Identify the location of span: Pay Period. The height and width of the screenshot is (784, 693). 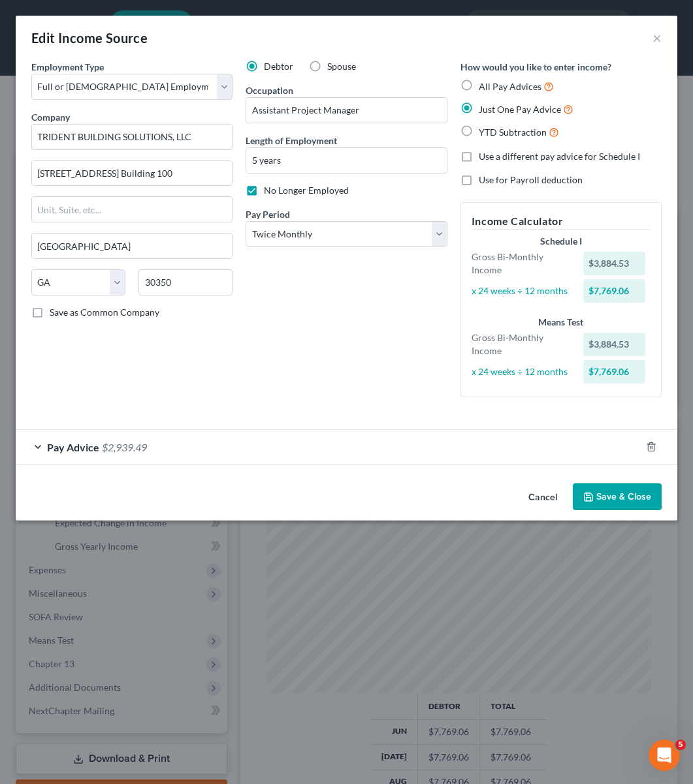
(268, 214).